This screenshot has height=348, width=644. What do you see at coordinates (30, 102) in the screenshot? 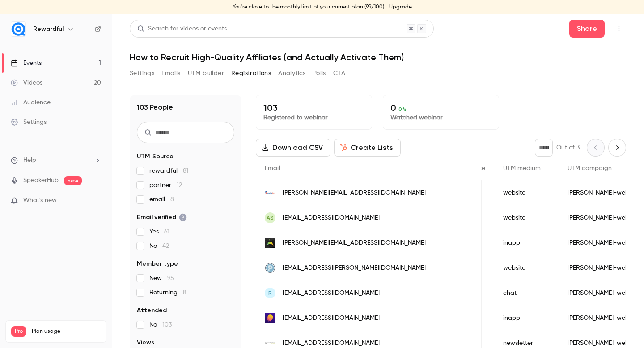
I see `div: Audience` at bounding box center [30, 102].